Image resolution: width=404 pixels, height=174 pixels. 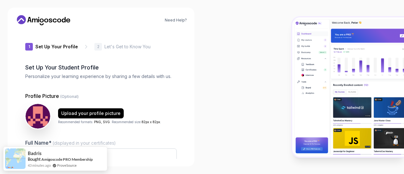 I want to click on p: 2, so click(x=98, y=47).